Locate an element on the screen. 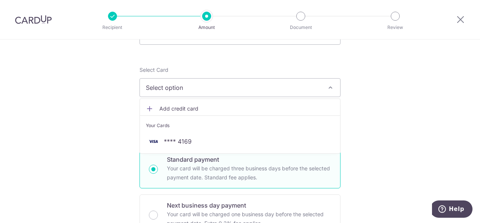 This screenshot has height=223, width=480. p: Standard payment is located at coordinates (249, 159).